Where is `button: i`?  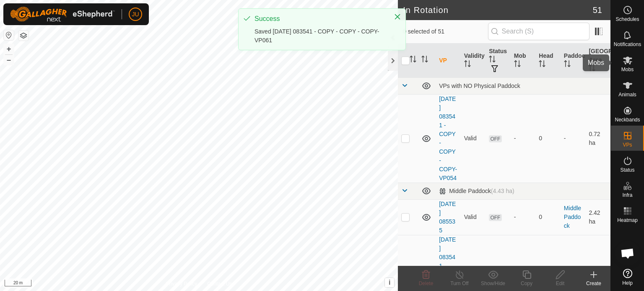 button: i is located at coordinates (389, 283).